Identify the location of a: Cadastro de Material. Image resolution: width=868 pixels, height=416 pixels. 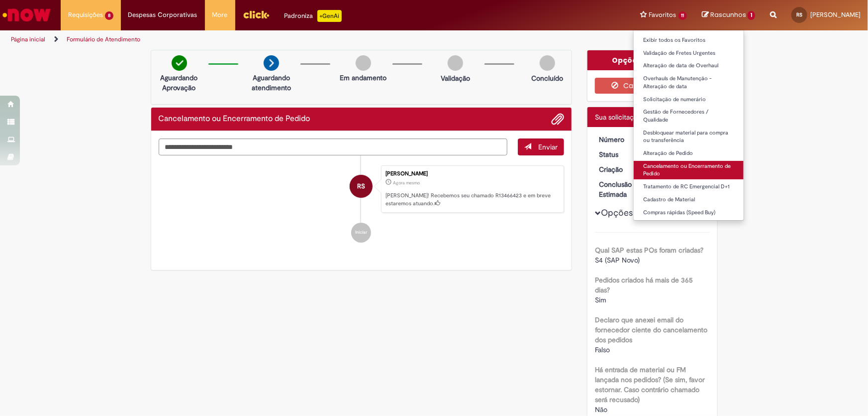
(689, 200).